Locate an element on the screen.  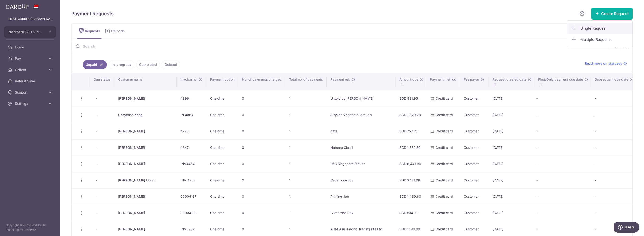
td: INV4454 is located at coordinates (192, 164).